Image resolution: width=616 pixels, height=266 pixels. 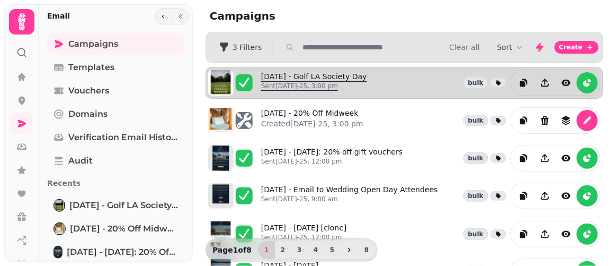 What do you see at coordinates (89, 91) in the screenshot?
I see `span: Vouchers` at bounding box center [89, 91].